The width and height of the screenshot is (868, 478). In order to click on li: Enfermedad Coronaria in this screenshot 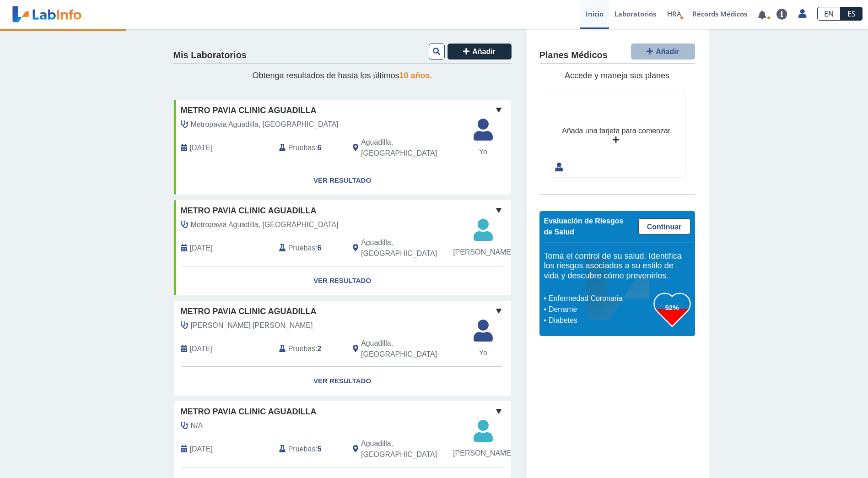, I will do `click(600, 298)`.